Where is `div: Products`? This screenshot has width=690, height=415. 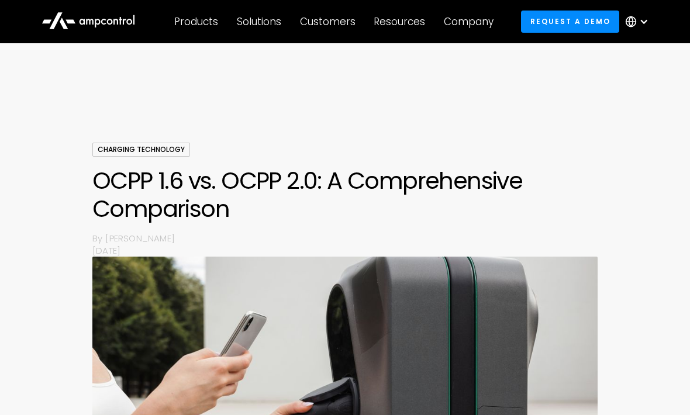 div: Products is located at coordinates (196, 22).